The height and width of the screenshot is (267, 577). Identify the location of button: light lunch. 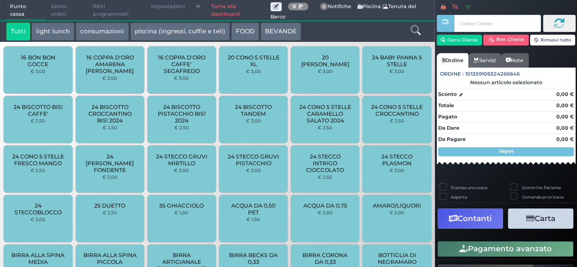
(53, 32).